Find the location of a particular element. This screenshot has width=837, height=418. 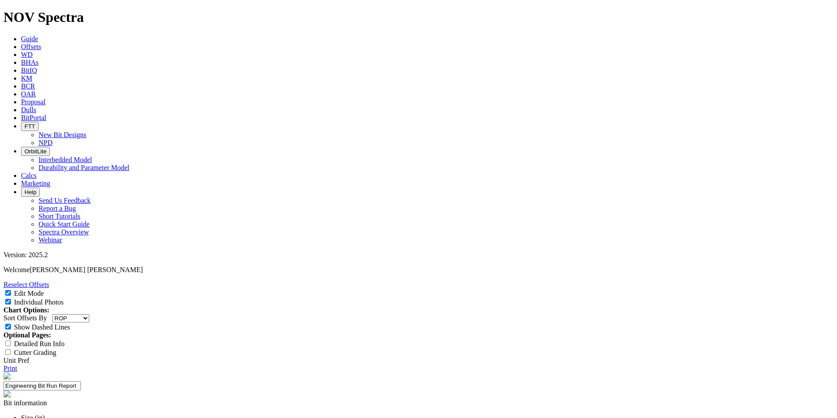

a: KM is located at coordinates (27, 78).